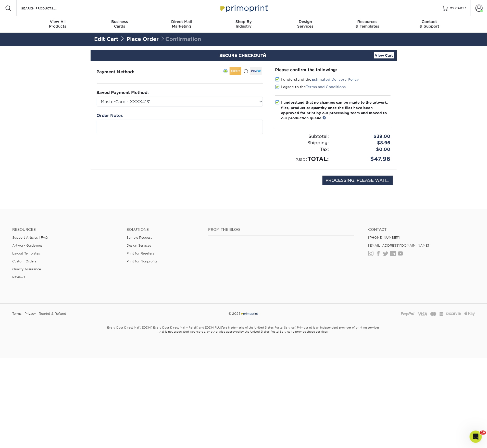 The width and height of the screenshot is (487, 448). Describe the element at coordinates (429, 24) in the screenshot. I see `div: & Support` at that location.